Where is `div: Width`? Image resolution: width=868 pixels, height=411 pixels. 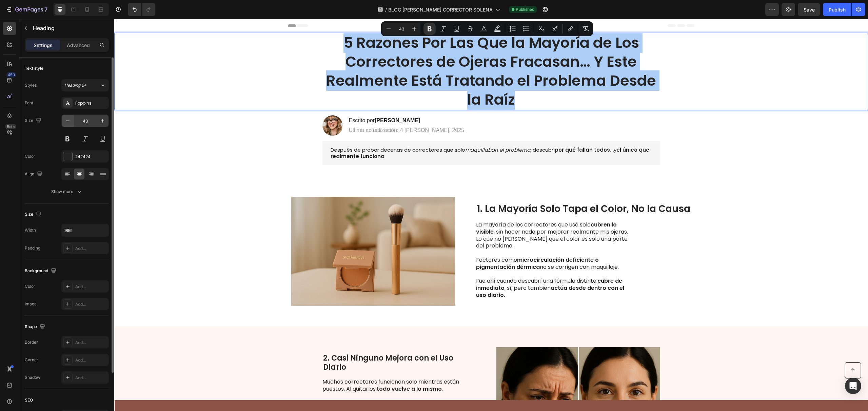
div: Width is located at coordinates (30, 230).